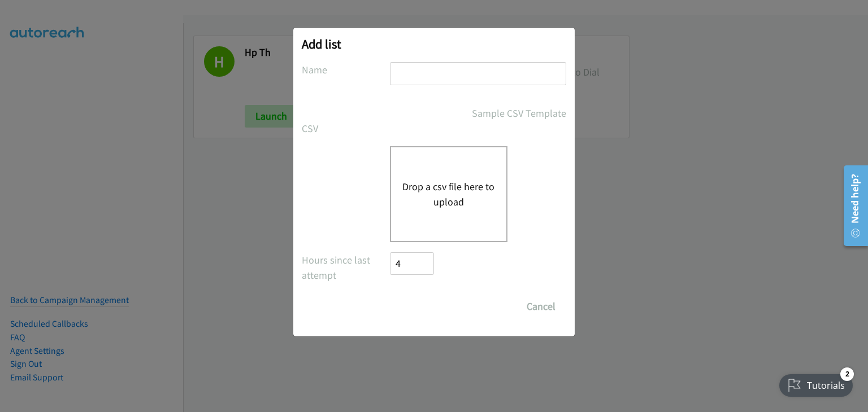 The height and width of the screenshot is (412, 868). Describe the element at coordinates (20, 45) in the screenshot. I see `div: Open Resource Center` at that location.